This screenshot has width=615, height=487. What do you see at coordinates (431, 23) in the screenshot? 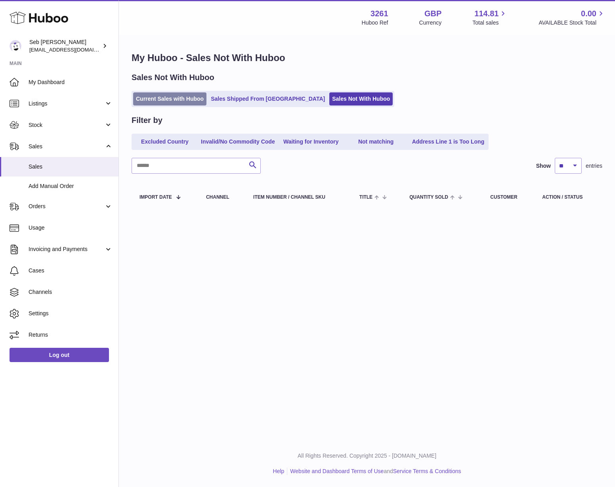
I see `div: Currency` at bounding box center [431, 23].